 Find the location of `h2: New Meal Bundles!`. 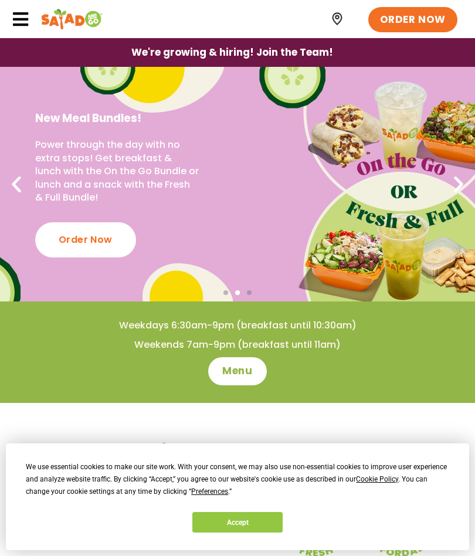

h2: New Meal Bundles! is located at coordinates (123, 119).